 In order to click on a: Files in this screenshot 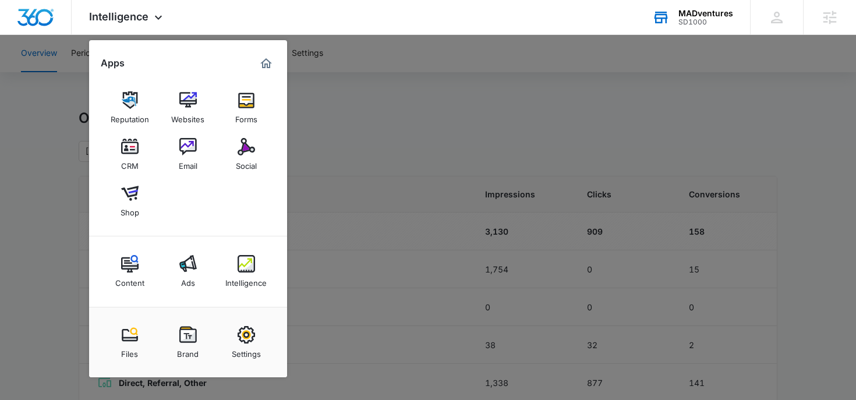, I will do `click(130, 343)`.